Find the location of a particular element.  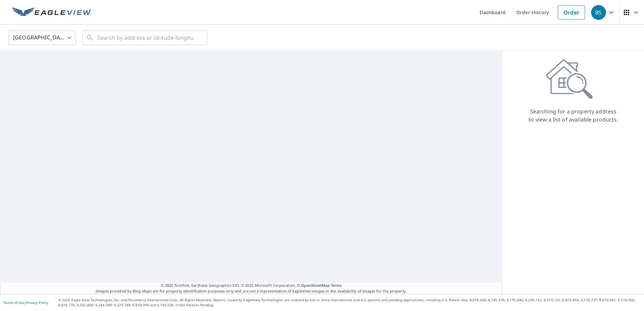

a: Terms is located at coordinates (336, 285).